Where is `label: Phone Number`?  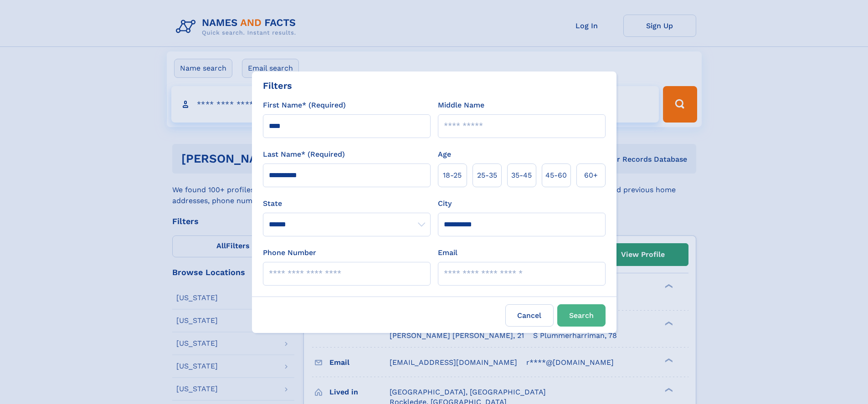
label: Phone Number is located at coordinates (289, 253).